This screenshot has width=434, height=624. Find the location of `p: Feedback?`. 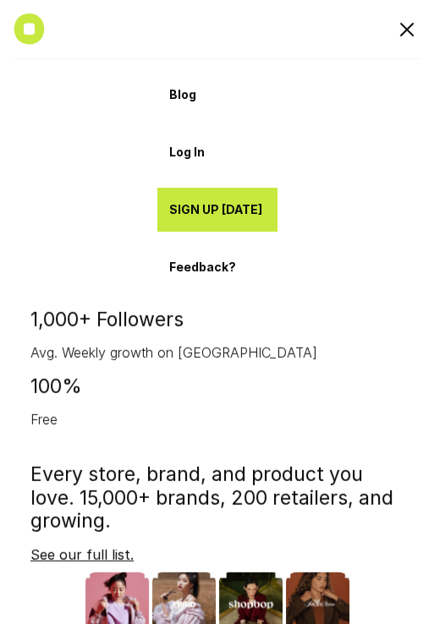

p: Feedback? is located at coordinates (217, 267).